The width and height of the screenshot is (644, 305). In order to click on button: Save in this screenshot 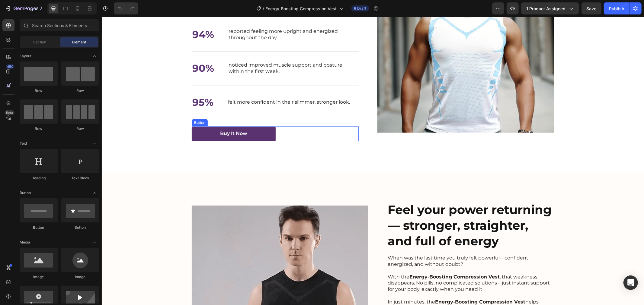, I will do `click(592, 8)`.